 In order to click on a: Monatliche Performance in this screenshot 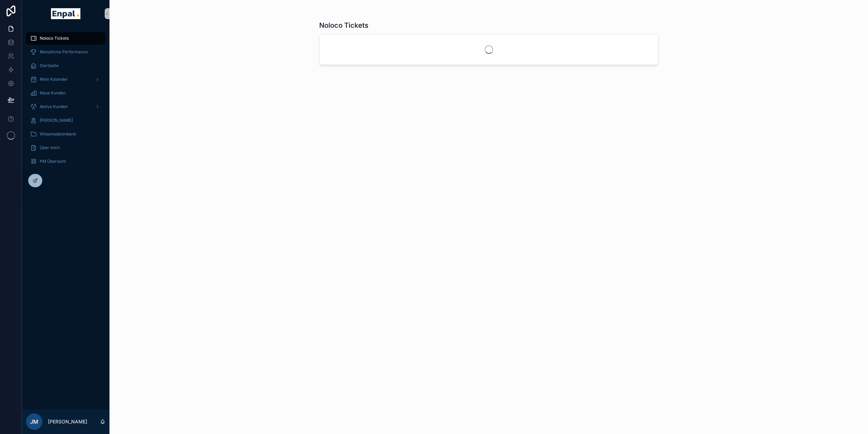, I will do `click(65, 52)`.